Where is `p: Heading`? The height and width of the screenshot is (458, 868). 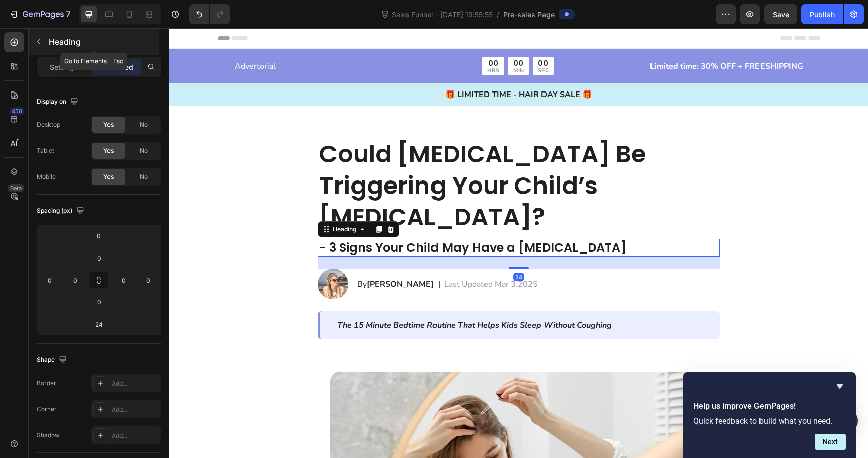
p: Heading is located at coordinates (103, 41).